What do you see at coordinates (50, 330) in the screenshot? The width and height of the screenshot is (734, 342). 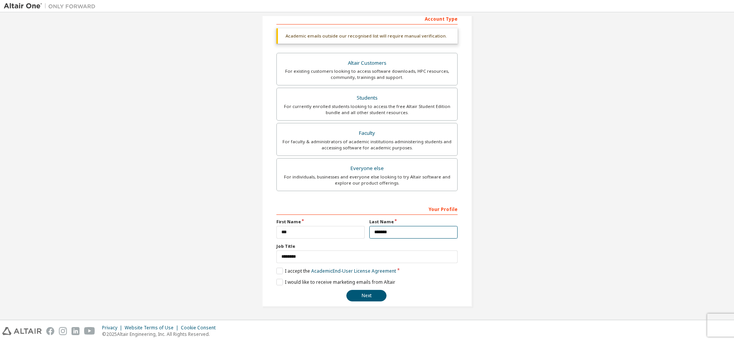 I see `img: facebook.svg` at bounding box center [50, 330].